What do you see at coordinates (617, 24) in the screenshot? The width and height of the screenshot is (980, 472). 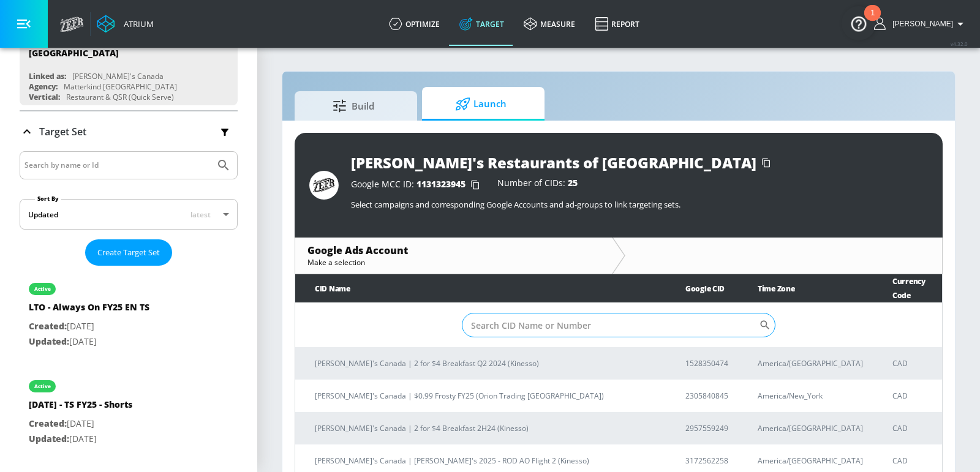 I see `a: Report` at bounding box center [617, 24].